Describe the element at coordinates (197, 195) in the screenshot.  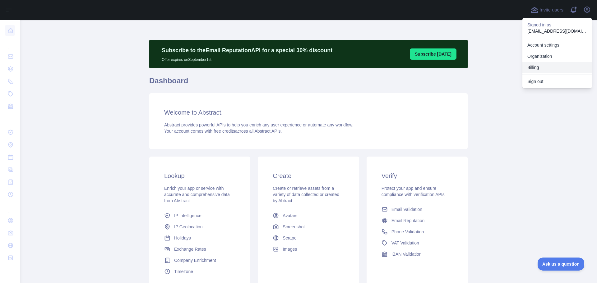
I see `span: Enrich your app or service with accurate and comprehensive data from Abstract` at that location.